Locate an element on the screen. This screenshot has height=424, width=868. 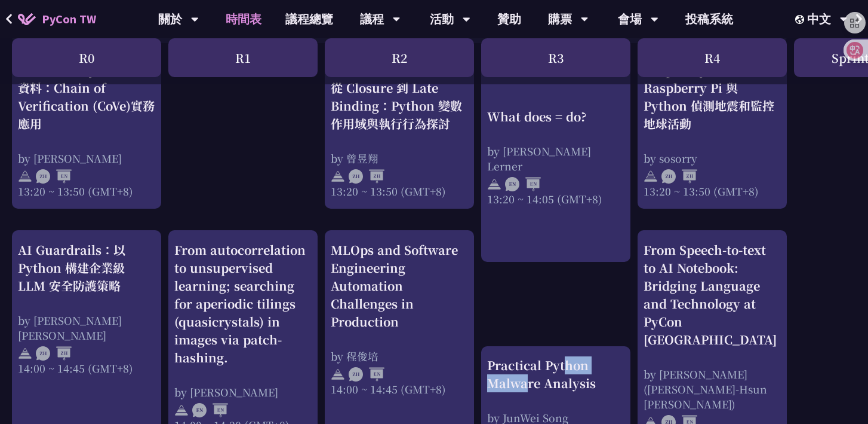
div: 從 Closure 到 Late Binding：Python 變數作用域與執行行為探討 is located at coordinates (400, 106).